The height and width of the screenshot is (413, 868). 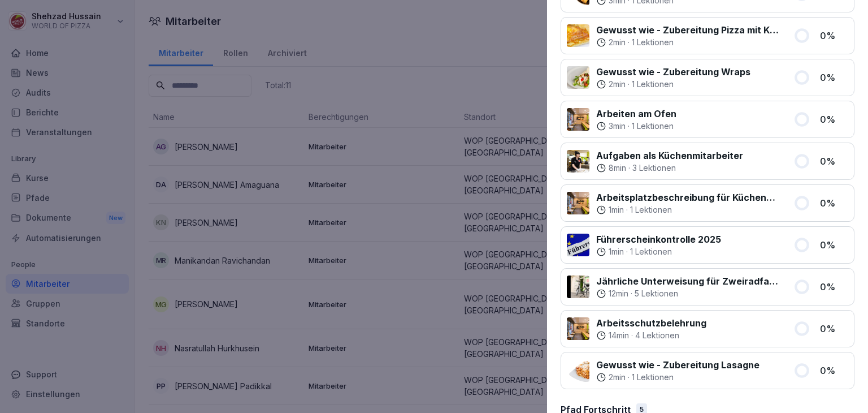 What do you see at coordinates (654, 168) in the screenshot?
I see `p: 3 Lektionen` at bounding box center [654, 168].